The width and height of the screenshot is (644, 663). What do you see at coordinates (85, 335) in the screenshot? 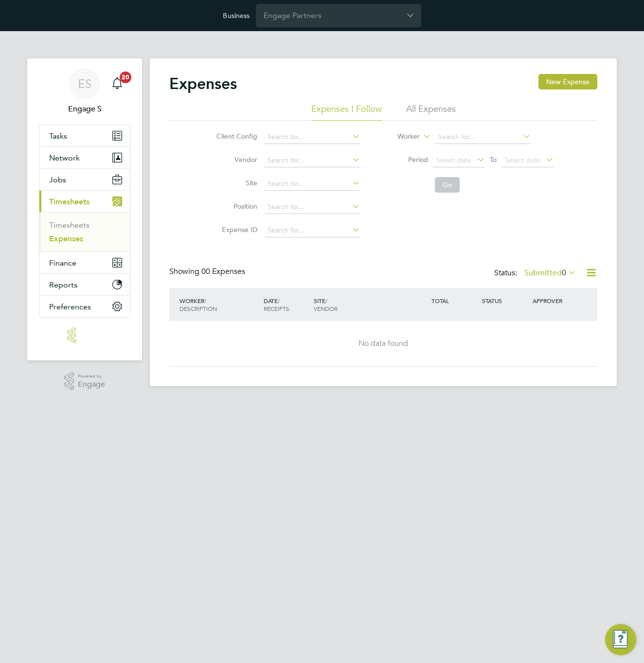
I see `a: Go to home page` at bounding box center [85, 335].